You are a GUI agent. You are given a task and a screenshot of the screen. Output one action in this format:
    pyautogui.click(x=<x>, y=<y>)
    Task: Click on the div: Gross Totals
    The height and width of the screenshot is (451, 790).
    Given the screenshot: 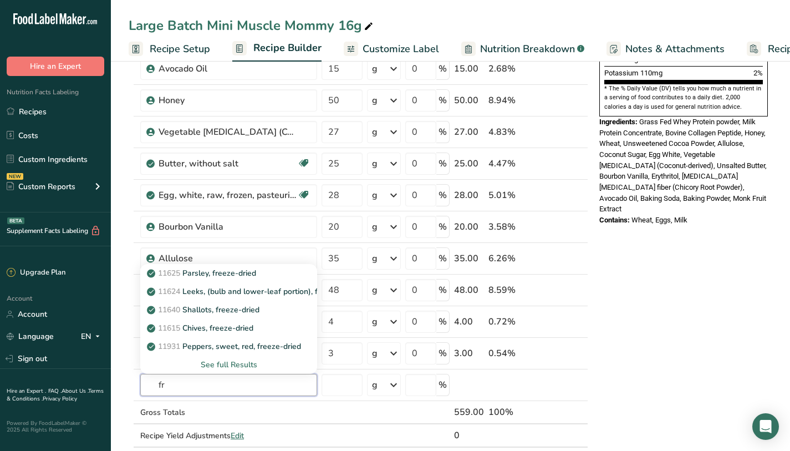 What is the action you would take?
    pyautogui.click(x=228, y=412)
    